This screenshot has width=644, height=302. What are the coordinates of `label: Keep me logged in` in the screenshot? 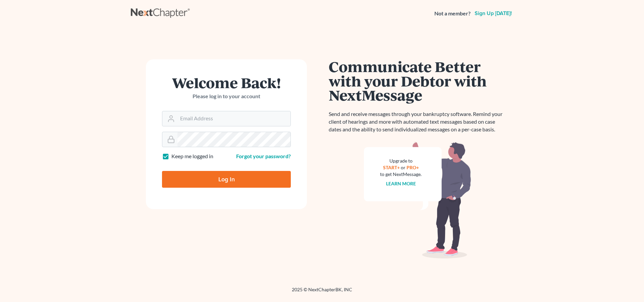 It's located at (192, 156).